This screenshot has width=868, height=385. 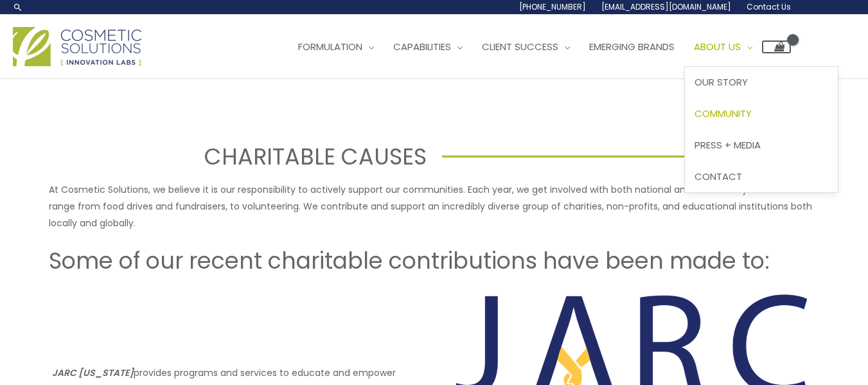 I want to click on span: Community, so click(x=722, y=113).